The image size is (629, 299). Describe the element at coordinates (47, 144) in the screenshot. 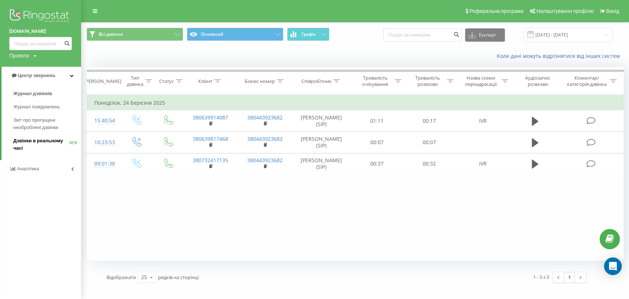

I see `a: Дзвінки в реальному часіNEW` at that location.